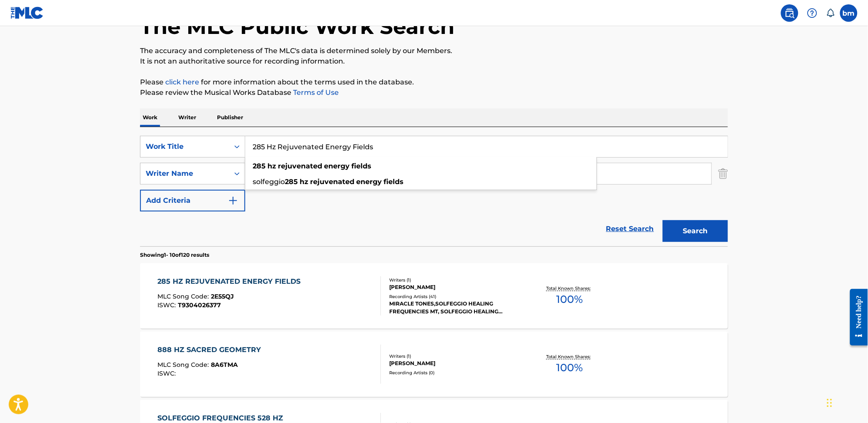 This screenshot has height=423, width=868. I want to click on div: Recording Artists ( 0 ), so click(455, 372).